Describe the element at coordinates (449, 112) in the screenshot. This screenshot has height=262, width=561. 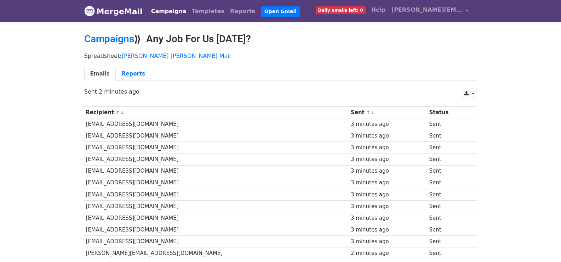
I see `th: Status` at that location.